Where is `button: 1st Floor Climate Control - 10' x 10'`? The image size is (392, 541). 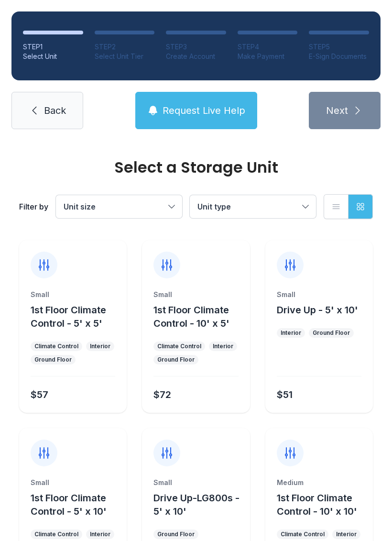
button: 1st Floor Climate Control - 10' x 10' is located at coordinates (323, 504).